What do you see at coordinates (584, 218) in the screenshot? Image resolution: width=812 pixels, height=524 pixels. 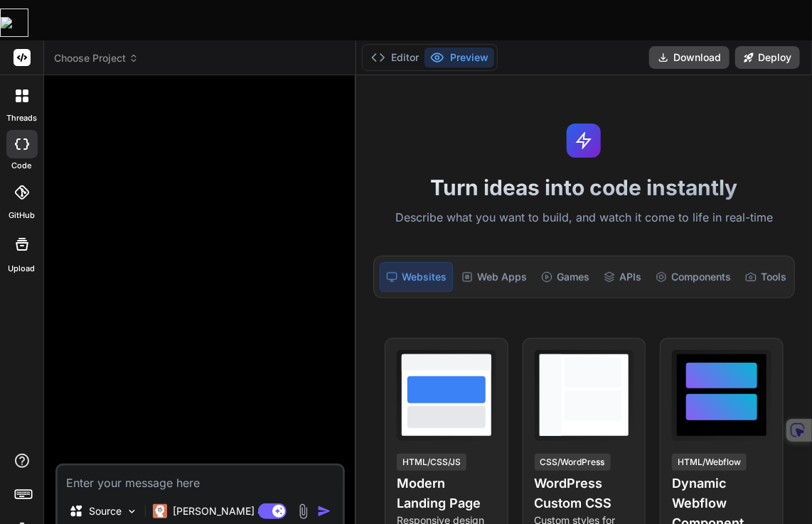 I see `p: Describe what you want to build, and watch it come to life in real-time` at bounding box center [584, 218].